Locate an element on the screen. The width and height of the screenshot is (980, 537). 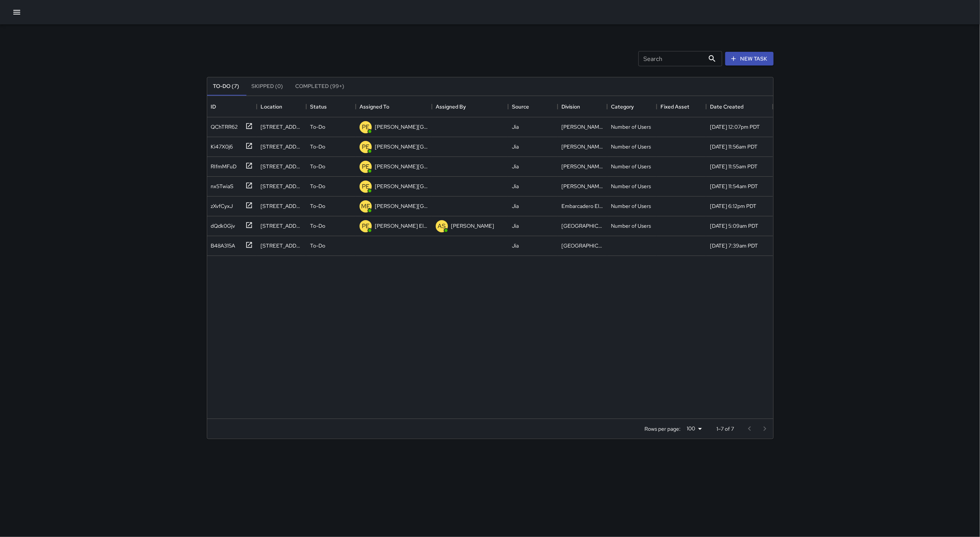
div: 8/11/2025, 6:12pm PDT is located at coordinates (733, 206).